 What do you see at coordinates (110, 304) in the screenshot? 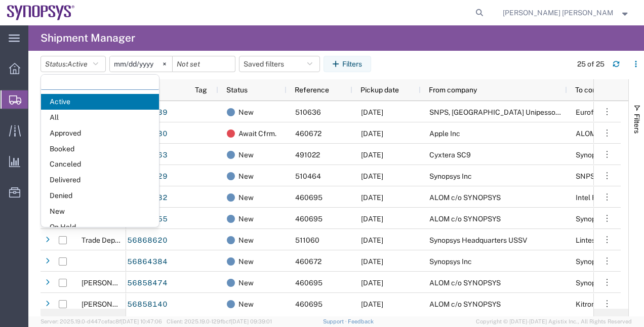
I see `span: Kris Ford` at bounding box center [110, 304].